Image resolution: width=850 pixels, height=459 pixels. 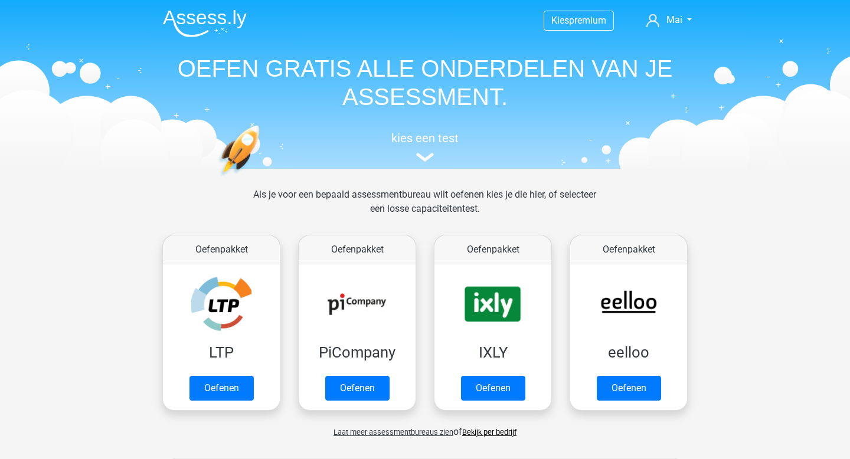 What do you see at coordinates (425, 157) in the screenshot?
I see `img: assessment` at bounding box center [425, 157].